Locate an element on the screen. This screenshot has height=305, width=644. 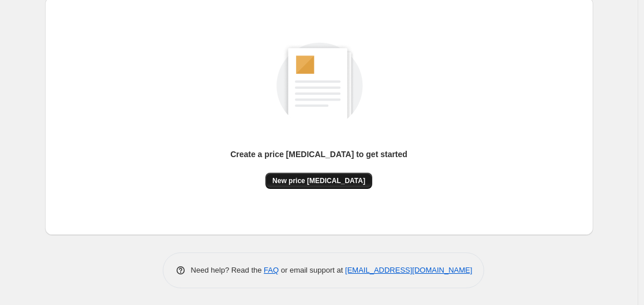
span: Need help? Read the is located at coordinates (227, 270).